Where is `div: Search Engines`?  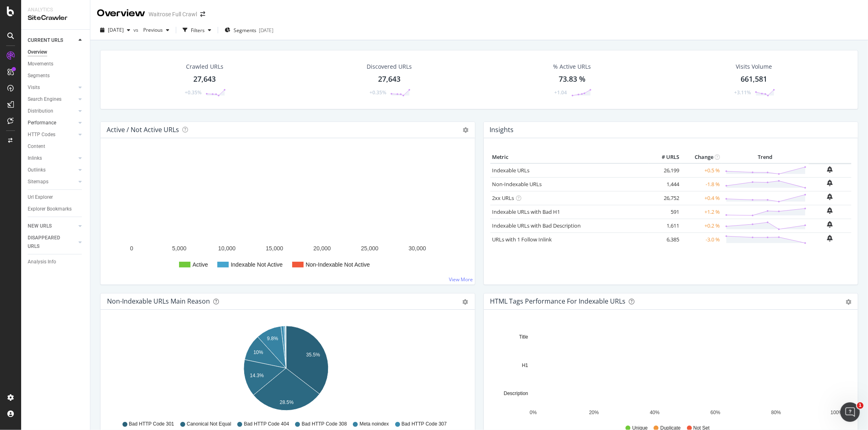
div: Search Engines is located at coordinates (44, 99).